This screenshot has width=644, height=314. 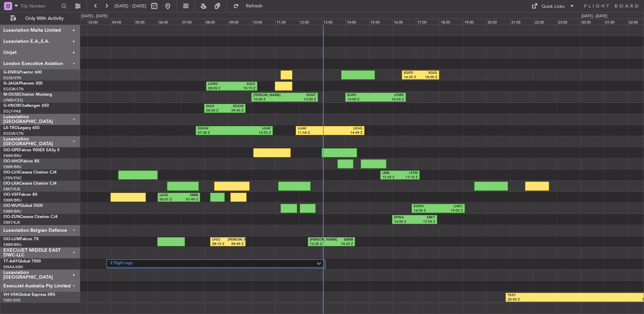 I want to click on div: EGNT, so click(x=300, y=95).